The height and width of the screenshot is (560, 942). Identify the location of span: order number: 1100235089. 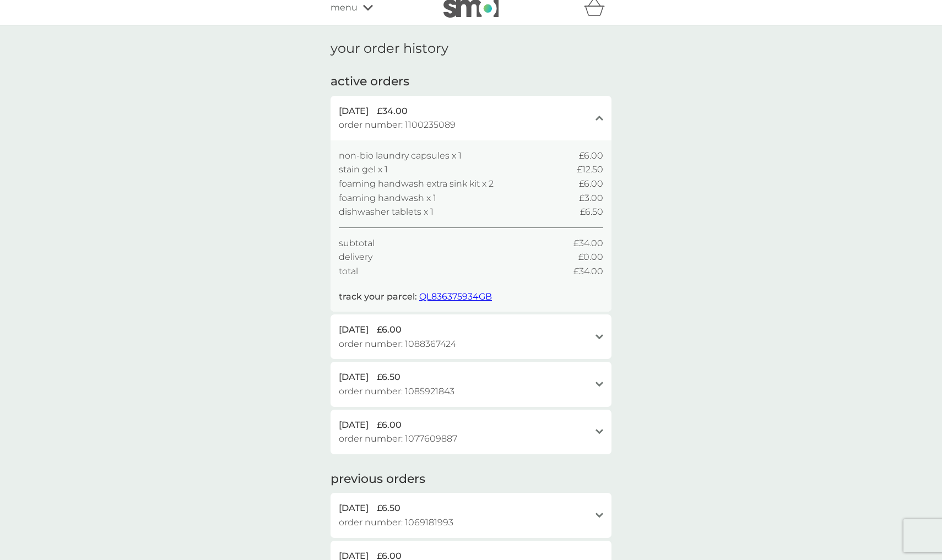
(397, 125).